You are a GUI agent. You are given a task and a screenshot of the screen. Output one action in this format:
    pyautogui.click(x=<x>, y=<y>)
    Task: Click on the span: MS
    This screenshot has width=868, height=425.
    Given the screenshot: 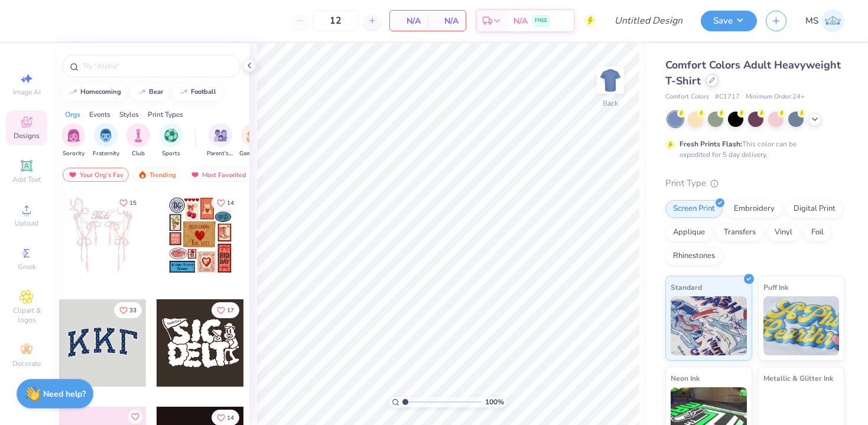 What is the action you would take?
    pyautogui.click(x=812, y=21)
    